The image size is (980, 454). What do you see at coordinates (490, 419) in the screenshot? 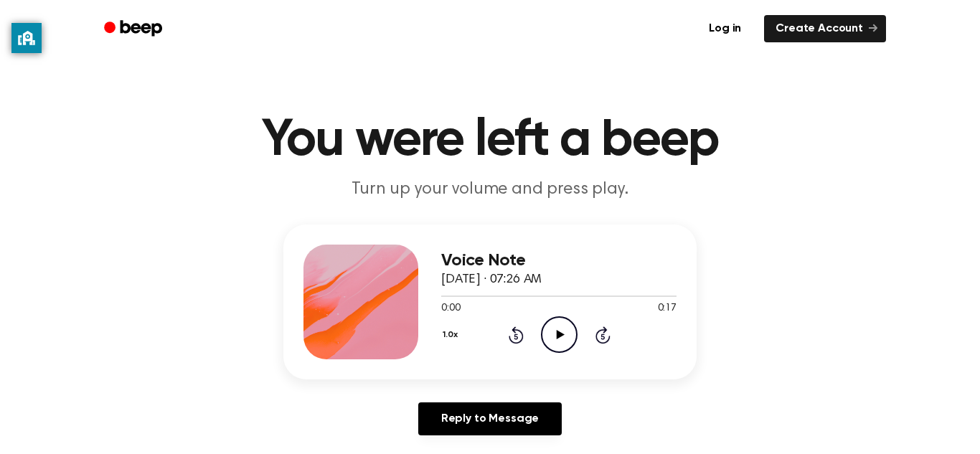
I see `a: Reply to Message` at bounding box center [490, 419].